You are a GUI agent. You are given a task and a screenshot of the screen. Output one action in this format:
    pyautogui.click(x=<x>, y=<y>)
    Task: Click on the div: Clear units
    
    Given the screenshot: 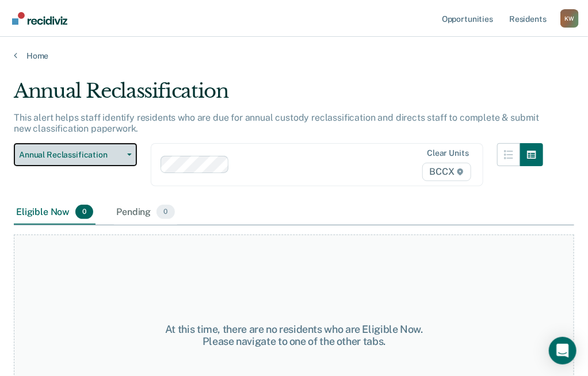 What is the action you would take?
    pyautogui.click(x=447, y=153)
    